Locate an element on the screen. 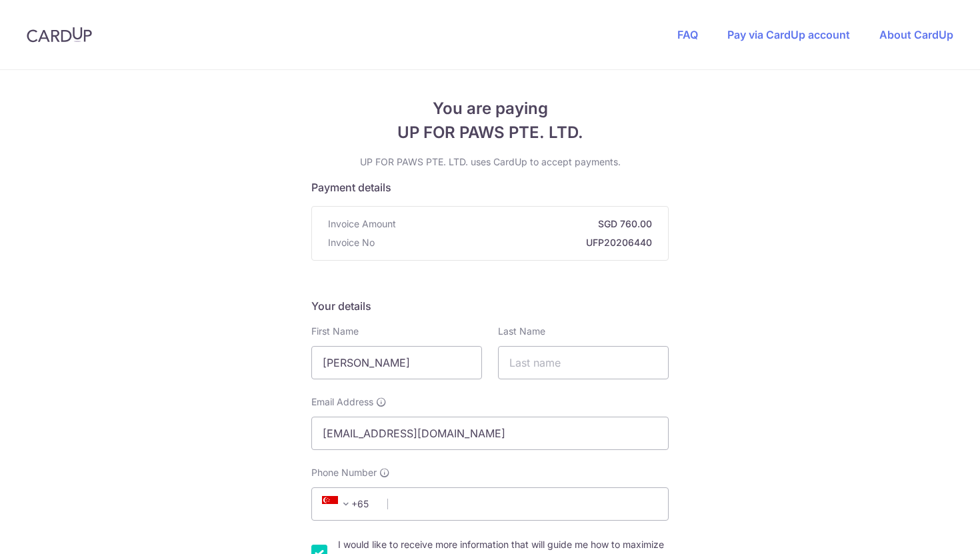 This screenshot has height=554, width=980. span: Invoice Amount is located at coordinates (362, 224).